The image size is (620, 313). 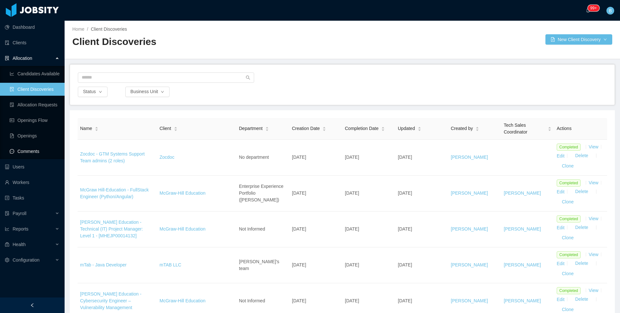 I want to click on span: Configuration, so click(x=26, y=260).